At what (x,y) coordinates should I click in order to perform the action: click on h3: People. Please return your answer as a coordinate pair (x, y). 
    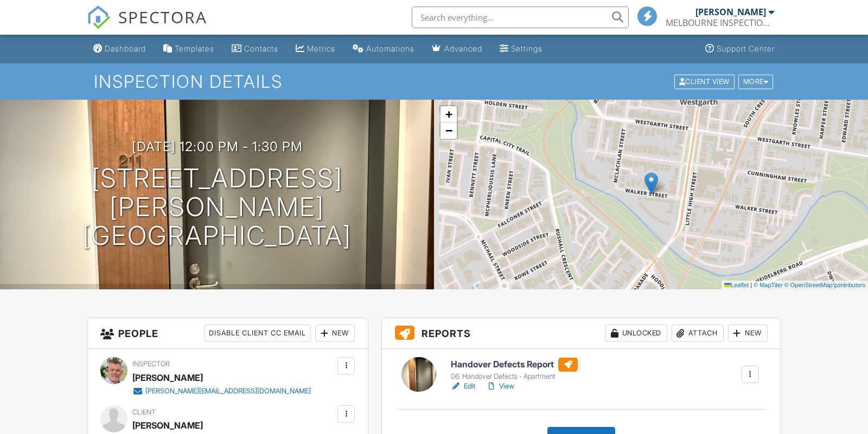
    Looking at the image, I should click on (228, 333).